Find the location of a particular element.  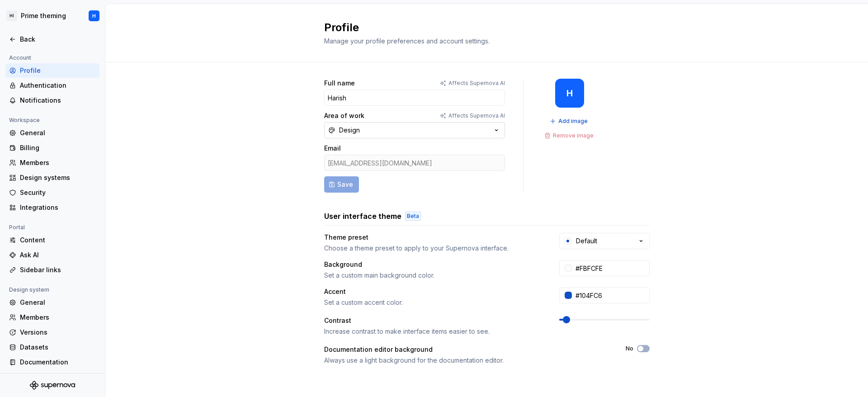

a: Profile is located at coordinates (52, 70).